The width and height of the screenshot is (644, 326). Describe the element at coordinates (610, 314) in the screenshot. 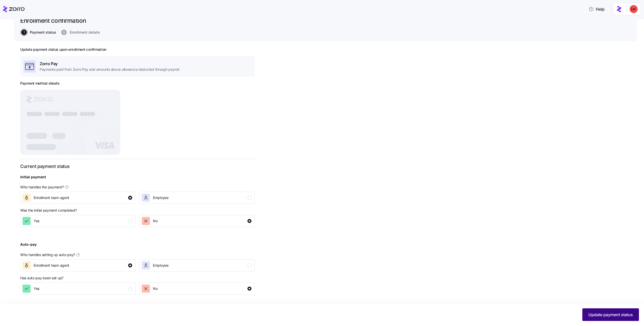

I see `span: Update payment status` at that location.